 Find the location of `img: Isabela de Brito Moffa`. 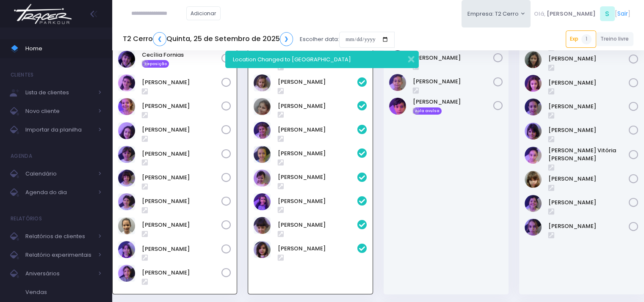

img: Isabela de Brito Moffa is located at coordinates (126, 131).